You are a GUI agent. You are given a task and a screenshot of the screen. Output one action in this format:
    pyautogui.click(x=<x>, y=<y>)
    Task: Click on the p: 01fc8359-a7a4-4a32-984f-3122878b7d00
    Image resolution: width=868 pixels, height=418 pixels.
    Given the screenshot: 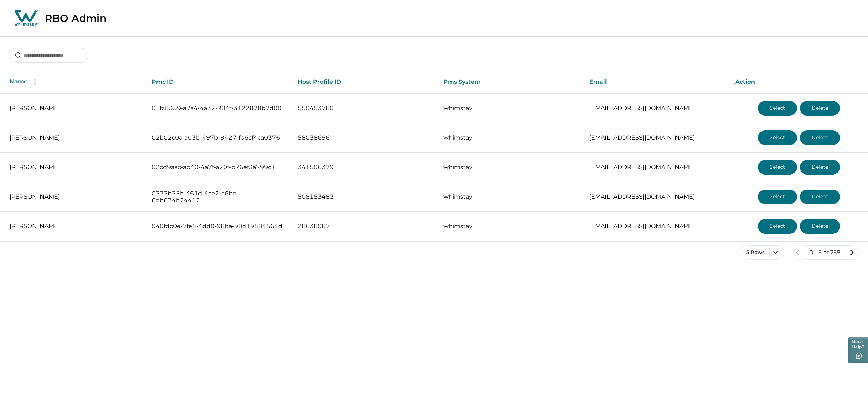 What is the action you would take?
    pyautogui.click(x=219, y=108)
    